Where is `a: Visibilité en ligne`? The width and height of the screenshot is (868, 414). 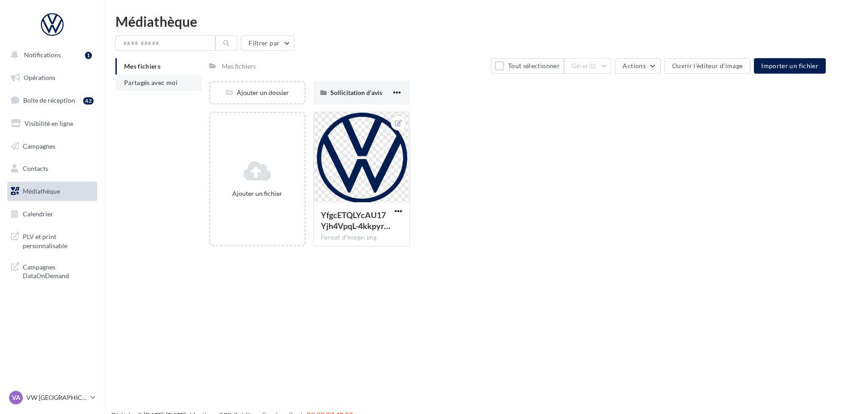 a: Visibilité en ligne is located at coordinates (52, 123).